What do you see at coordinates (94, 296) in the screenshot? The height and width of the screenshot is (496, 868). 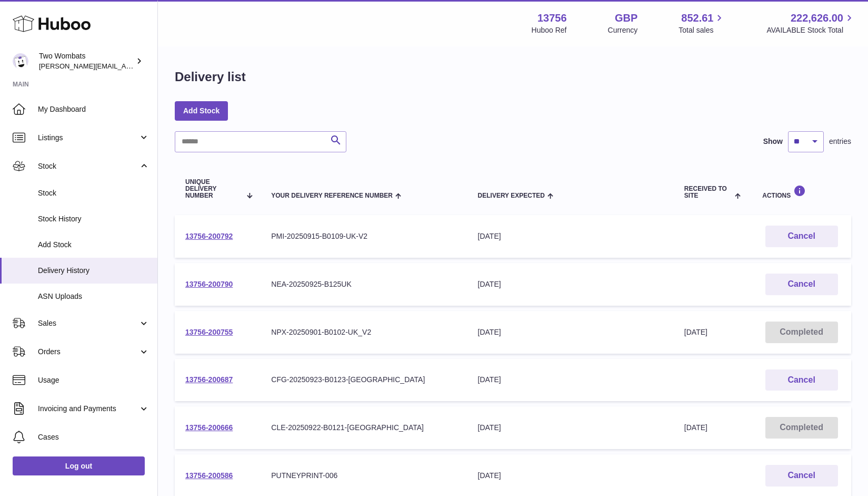 I see `span: ASN Uploads` at bounding box center [94, 296].